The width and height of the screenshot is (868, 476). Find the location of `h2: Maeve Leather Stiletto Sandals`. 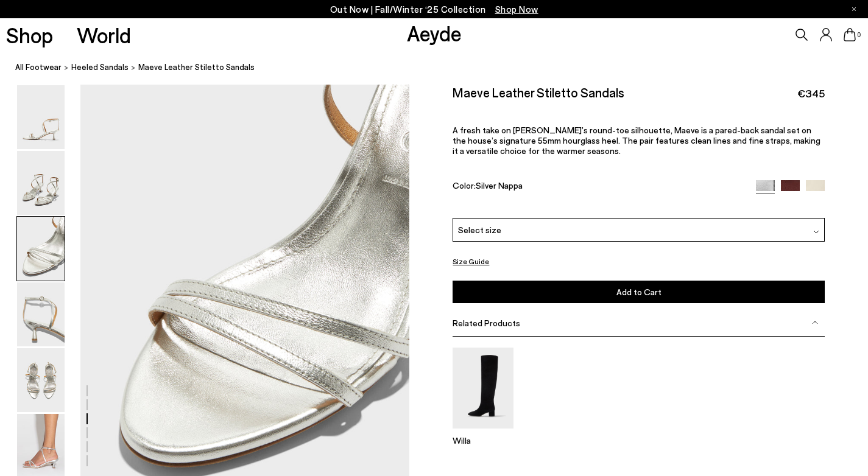

h2: Maeve Leather Stiletto Sandals is located at coordinates (539, 92).